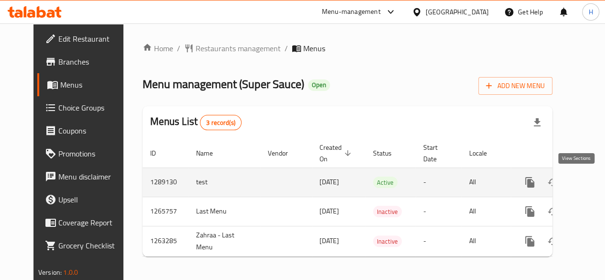  What do you see at coordinates (86, 108) in the screenshot?
I see `a: Choice Groups` at bounding box center [86, 108].